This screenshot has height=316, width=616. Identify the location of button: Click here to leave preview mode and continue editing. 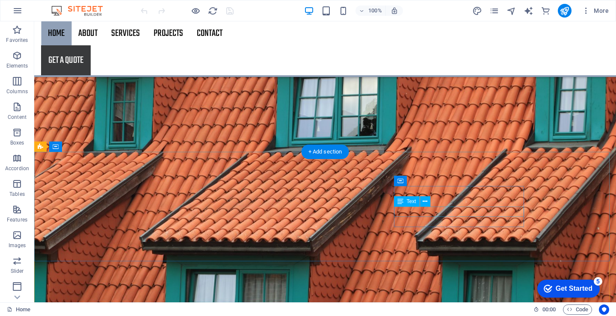
(195, 11).